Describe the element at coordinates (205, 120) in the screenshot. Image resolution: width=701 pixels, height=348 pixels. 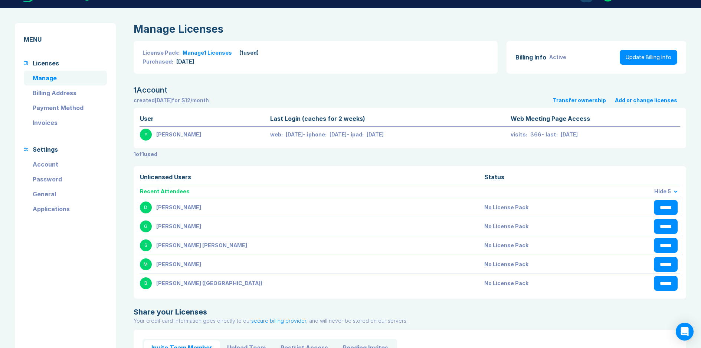
I see `div: User` at that location.